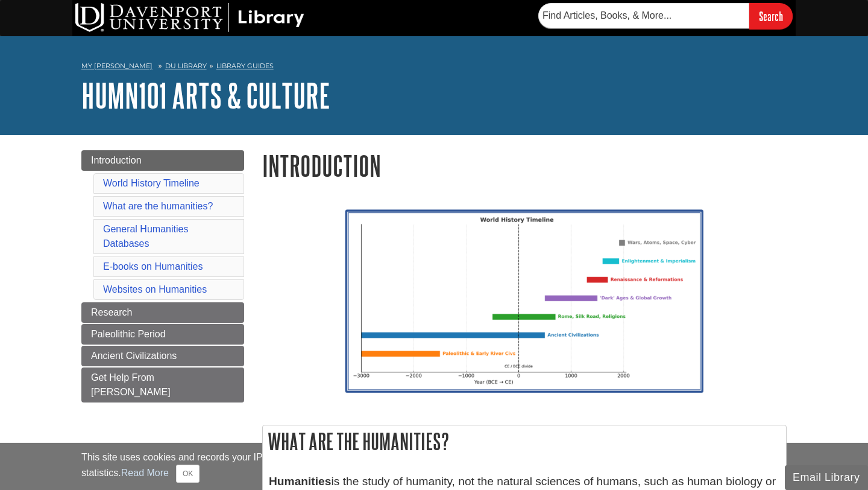 This screenshot has width=868, height=490. I want to click on a: General Humanities Databases, so click(145, 236).